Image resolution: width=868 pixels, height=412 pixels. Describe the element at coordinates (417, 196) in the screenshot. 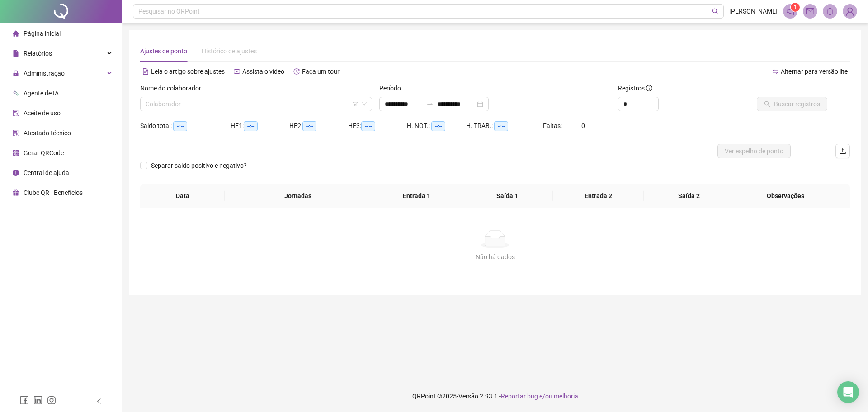

I see `th: Entrada 1` at that location.